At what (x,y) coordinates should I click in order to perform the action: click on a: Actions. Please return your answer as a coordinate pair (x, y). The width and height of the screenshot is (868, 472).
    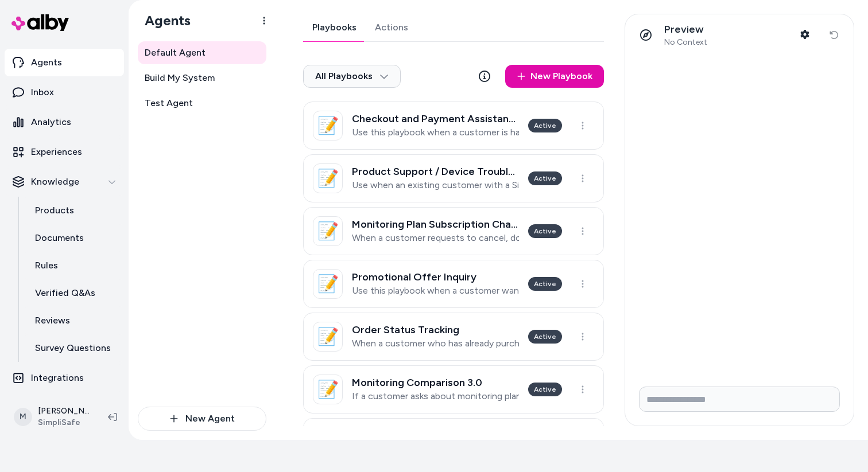
    Looking at the image, I should click on (392, 28).